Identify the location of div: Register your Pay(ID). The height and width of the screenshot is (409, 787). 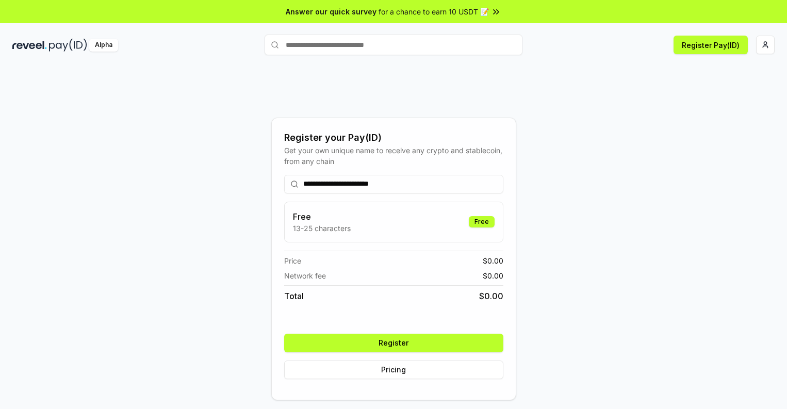
(393, 138).